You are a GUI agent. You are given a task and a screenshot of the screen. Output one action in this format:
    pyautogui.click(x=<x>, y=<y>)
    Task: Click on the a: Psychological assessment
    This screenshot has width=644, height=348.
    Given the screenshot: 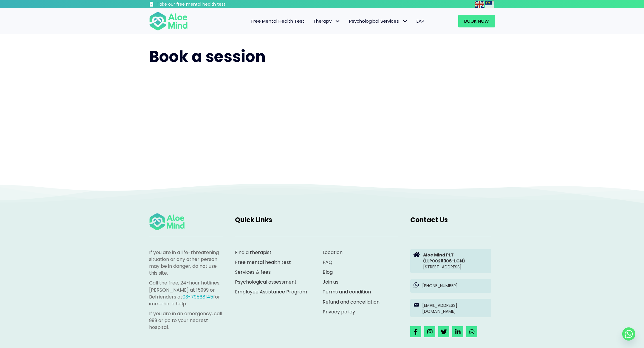 What is the action you would take?
    pyautogui.click(x=266, y=282)
    